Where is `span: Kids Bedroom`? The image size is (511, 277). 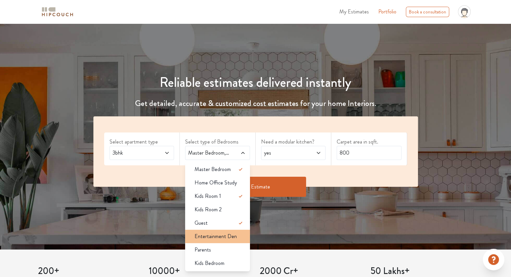
span: Kids Bedroom is located at coordinates (209, 263).